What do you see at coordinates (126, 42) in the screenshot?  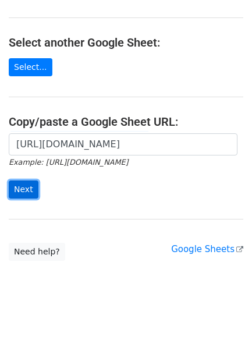 I see `h4: Select another Google Sheet:` at bounding box center [126, 42].